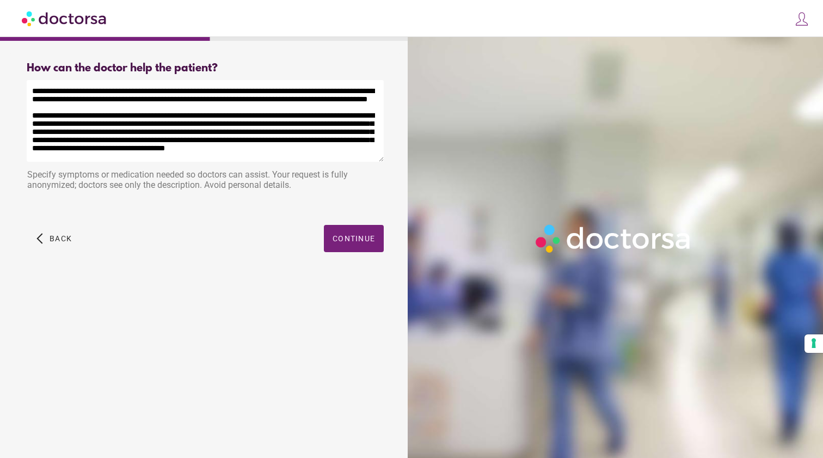  I want to click on button: Your consent preferences for tracking technologies, so click(813, 343).